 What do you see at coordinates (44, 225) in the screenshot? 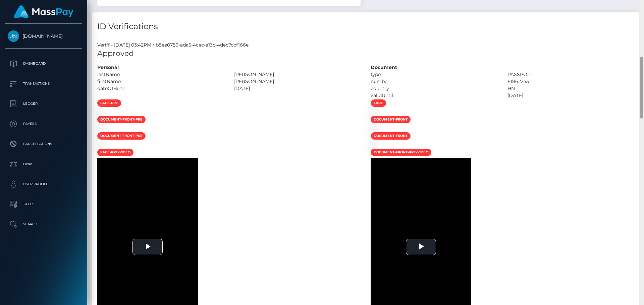
I see `p: Search` at bounding box center [44, 225].